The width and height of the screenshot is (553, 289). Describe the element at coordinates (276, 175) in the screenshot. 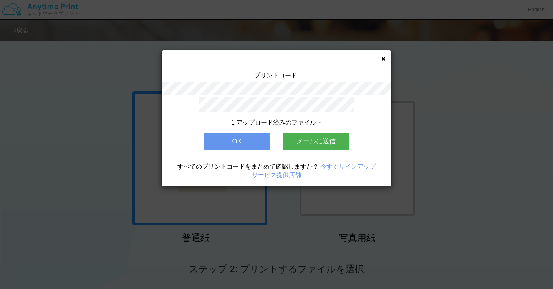

I see `a: サービス提供店舗` at that location.